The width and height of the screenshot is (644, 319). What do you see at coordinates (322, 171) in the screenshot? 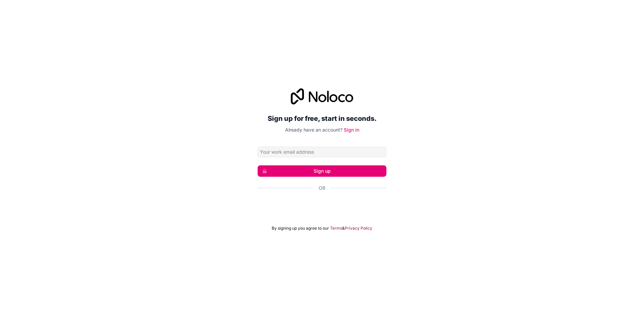
I see `button: Sign up` at bounding box center [322, 171].